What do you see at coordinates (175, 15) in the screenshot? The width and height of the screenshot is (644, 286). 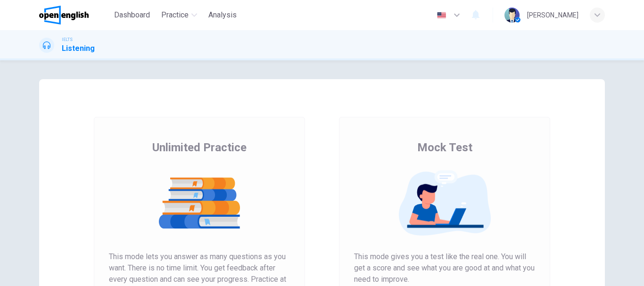 I see `span: Practice` at bounding box center [175, 15].